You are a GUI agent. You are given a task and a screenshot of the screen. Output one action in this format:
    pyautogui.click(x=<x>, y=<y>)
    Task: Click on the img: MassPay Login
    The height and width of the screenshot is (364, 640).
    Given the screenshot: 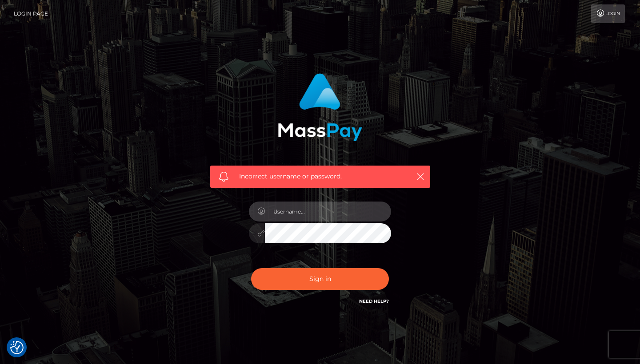 What is the action you would take?
    pyautogui.click(x=320, y=107)
    